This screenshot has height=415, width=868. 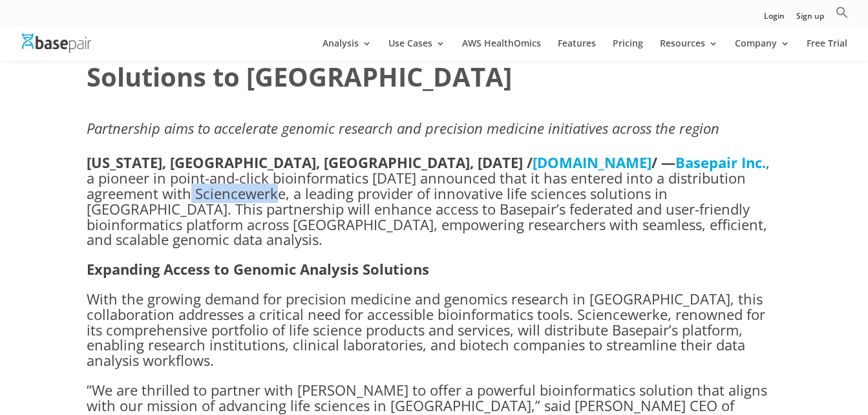 I want to click on a: Features, so click(x=576, y=50).